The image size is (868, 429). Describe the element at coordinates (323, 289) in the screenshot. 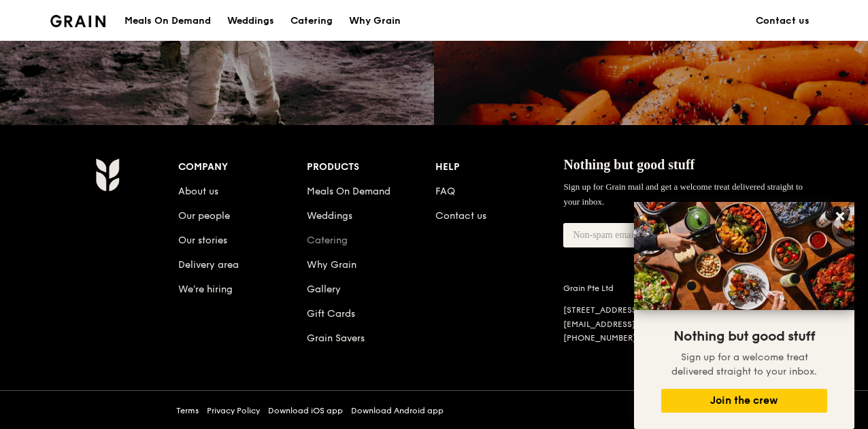

I see `a: Gallery` at that location.